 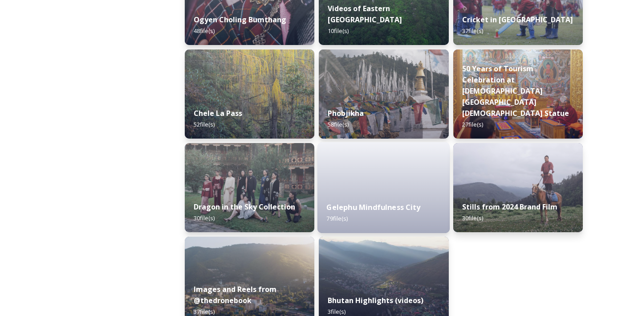 I want to click on img: Phobjika%2520by%2520Matt%2520Dutile1.jpg, so click(x=383, y=94).